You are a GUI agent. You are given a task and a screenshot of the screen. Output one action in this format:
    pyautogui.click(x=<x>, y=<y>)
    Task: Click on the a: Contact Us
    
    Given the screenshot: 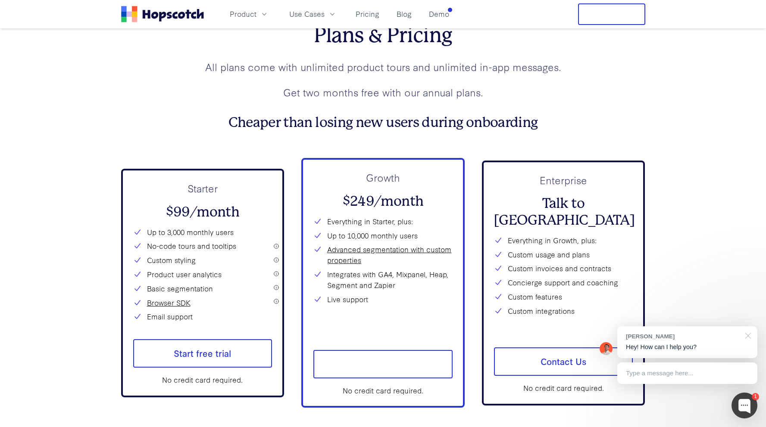 What is the action you would take?
    pyautogui.click(x=563, y=362)
    